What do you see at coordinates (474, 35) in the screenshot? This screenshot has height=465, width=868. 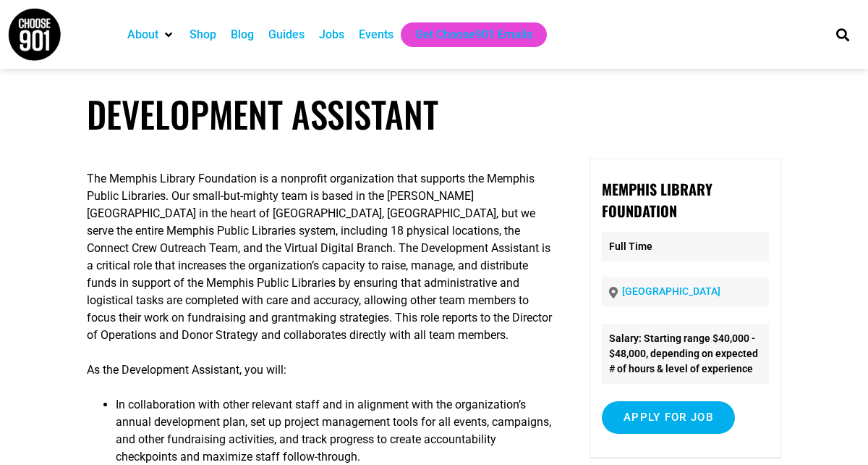 I see `a: Get Choose901 Emails` at bounding box center [474, 35].